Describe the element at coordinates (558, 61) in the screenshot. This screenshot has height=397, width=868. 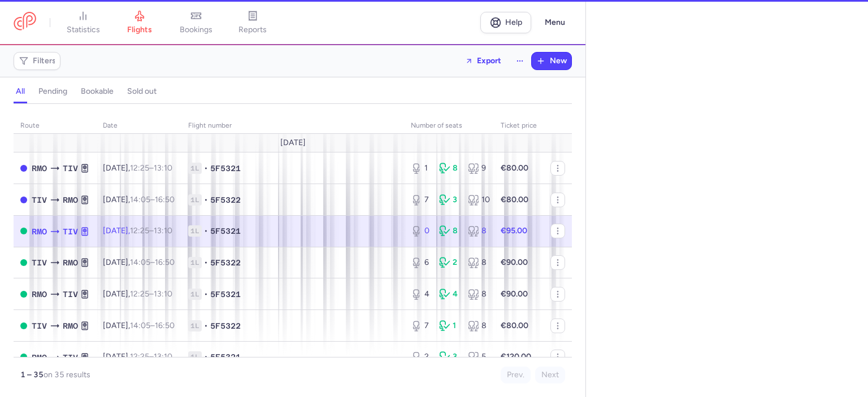
I see `span: New` at that location.